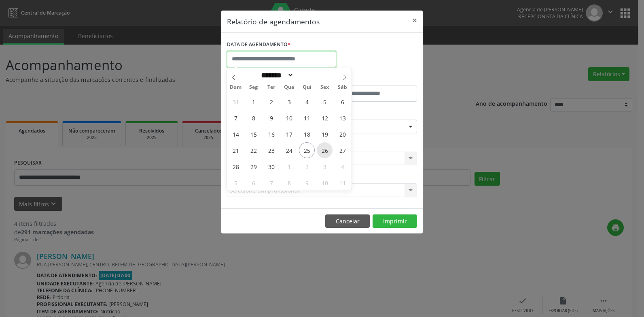  What do you see at coordinates (308, 87) in the screenshot?
I see `span: Qui` at bounding box center [308, 87].